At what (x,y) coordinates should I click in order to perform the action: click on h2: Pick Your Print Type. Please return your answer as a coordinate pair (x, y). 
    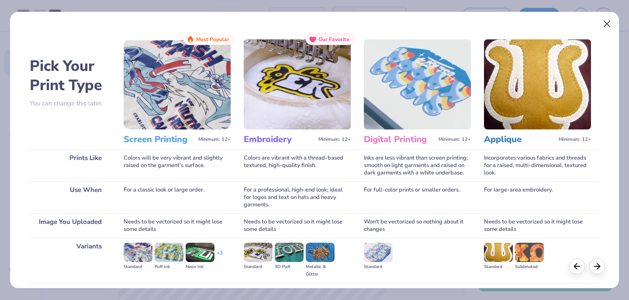
    Looking at the image, I should click on (70, 76).